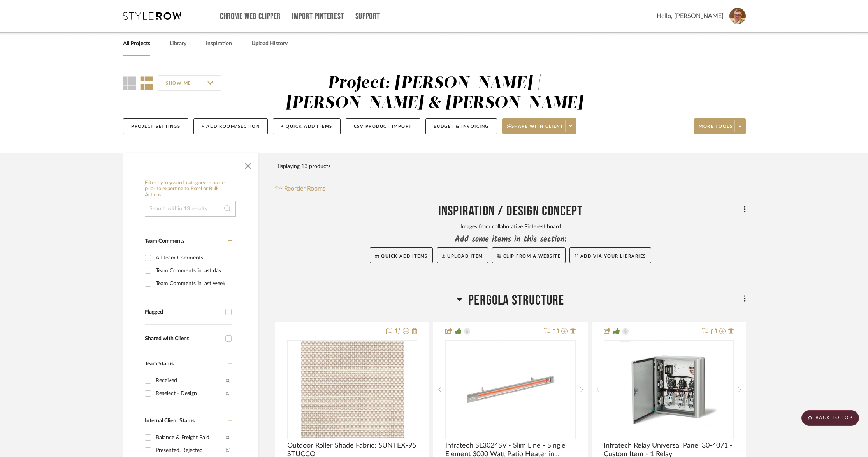 This screenshot has width=868, height=457. What do you see at coordinates (160, 364) in the screenshot?
I see `span: Team Status` at bounding box center [160, 364].